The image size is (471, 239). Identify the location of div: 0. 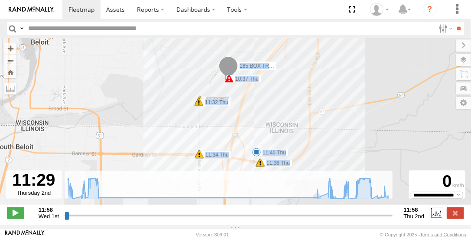
(437, 181).